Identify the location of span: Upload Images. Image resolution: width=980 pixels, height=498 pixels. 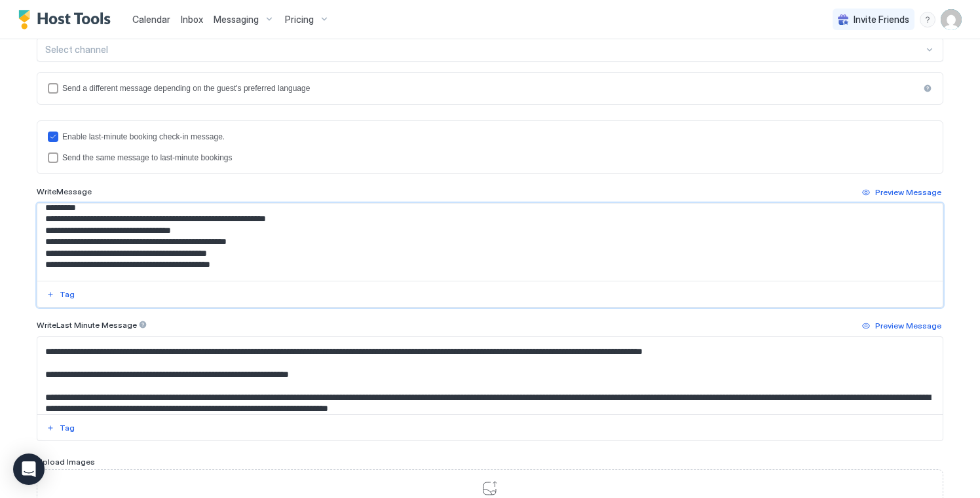
(65, 461).